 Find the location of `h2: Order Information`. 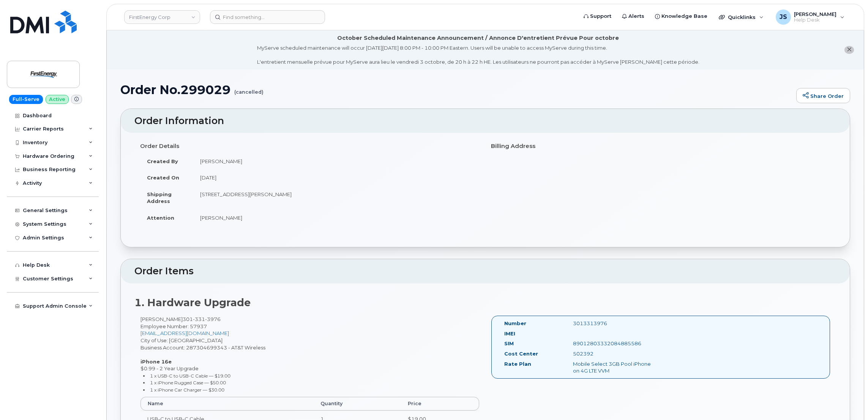

h2: Order Information is located at coordinates (485, 121).